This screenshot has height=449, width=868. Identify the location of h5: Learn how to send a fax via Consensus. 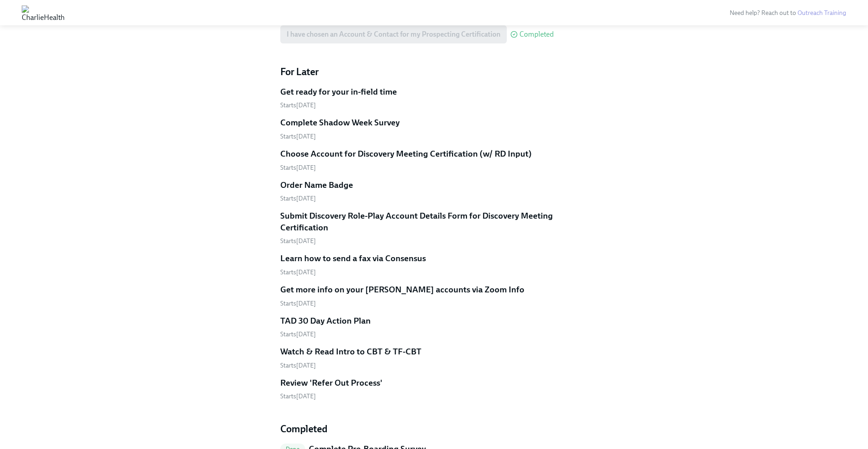
(353, 258).